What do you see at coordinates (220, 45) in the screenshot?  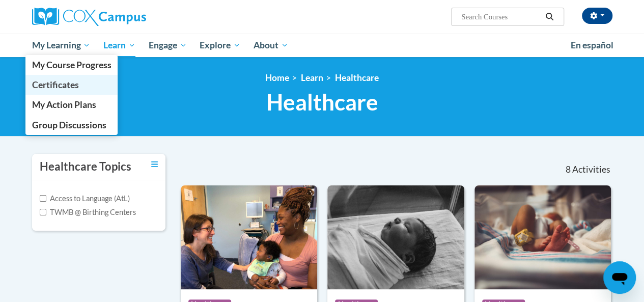 I see `a: Explore` at bounding box center [220, 45].